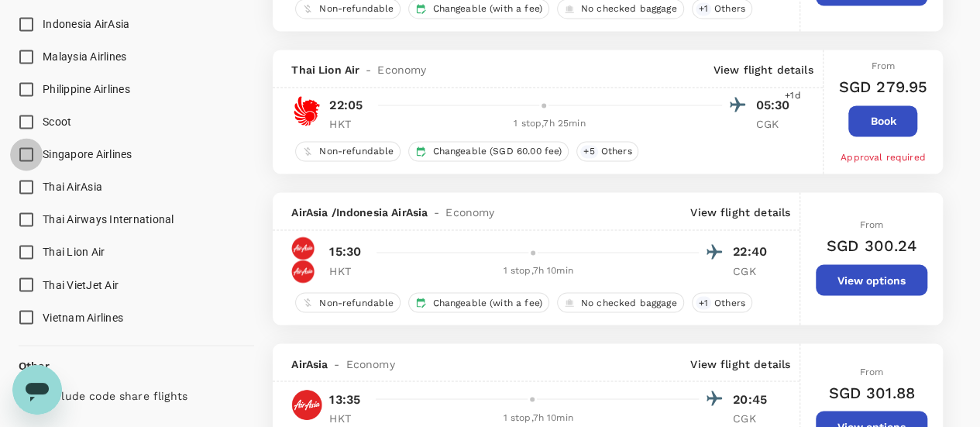 The height and width of the screenshot is (427, 980). I want to click on h6: SGD 279.95, so click(884, 87).